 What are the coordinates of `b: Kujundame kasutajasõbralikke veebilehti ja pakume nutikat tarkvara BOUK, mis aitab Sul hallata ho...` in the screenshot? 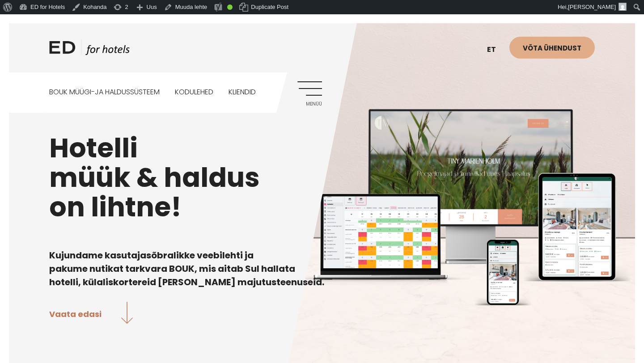 It's located at (187, 268).